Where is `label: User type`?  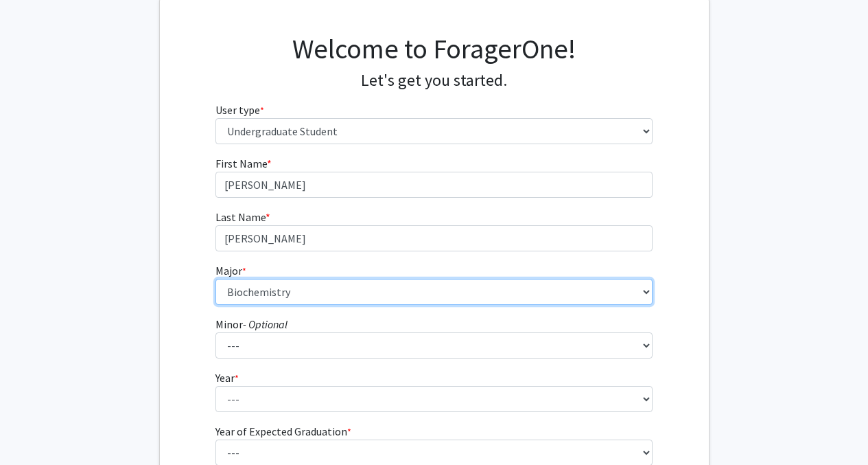
label: User type is located at coordinates (240, 110).